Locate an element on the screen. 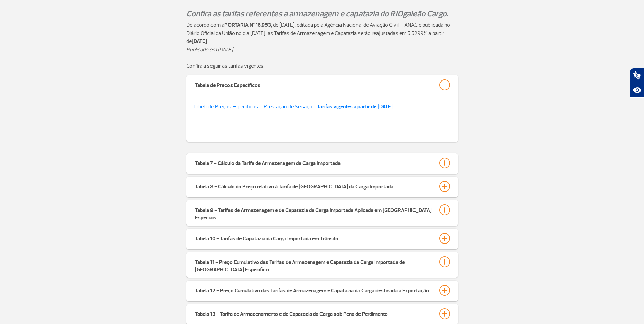 The image size is (644, 324). button: Tabela 10 - Tarifas de Capatazia da Carga Importada em Trânsito is located at coordinates (322, 238).